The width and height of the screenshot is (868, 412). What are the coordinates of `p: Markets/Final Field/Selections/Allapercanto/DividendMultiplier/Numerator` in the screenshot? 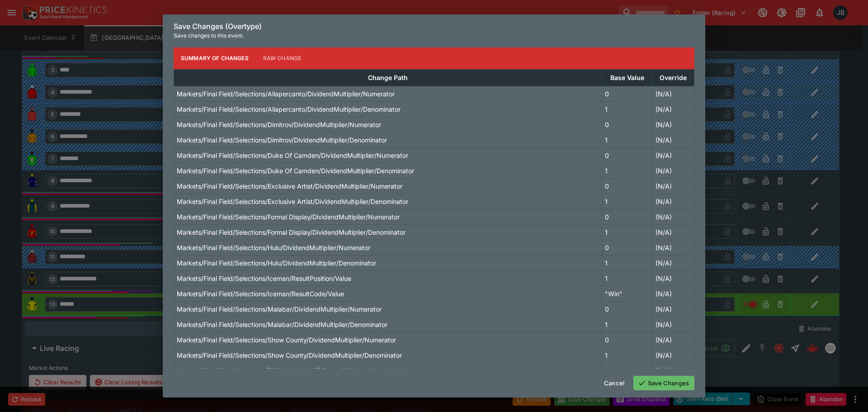 It's located at (286, 94).